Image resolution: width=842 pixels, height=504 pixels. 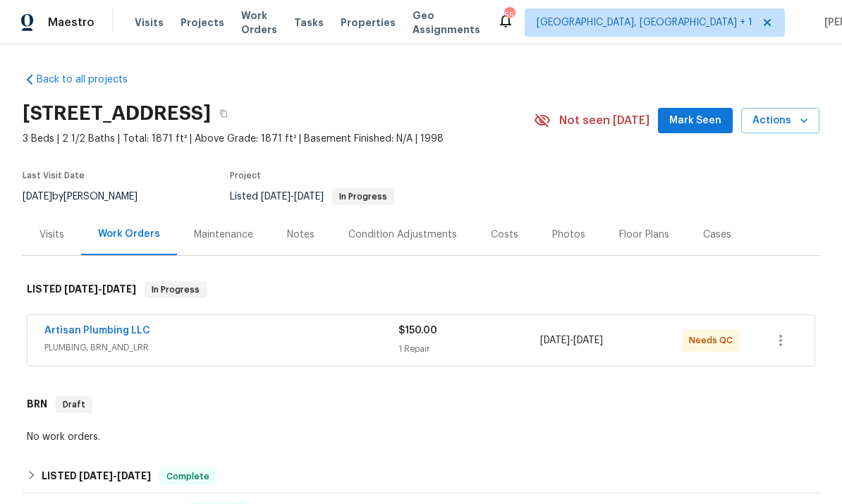 What do you see at coordinates (278, 139) in the screenshot?
I see `span: 3 Beds | 2 1/2 Baths | Total: 1871 ft² | Above Grade: 1871 ft² | Basement Finished: N/A | 1998` at bounding box center [278, 139].